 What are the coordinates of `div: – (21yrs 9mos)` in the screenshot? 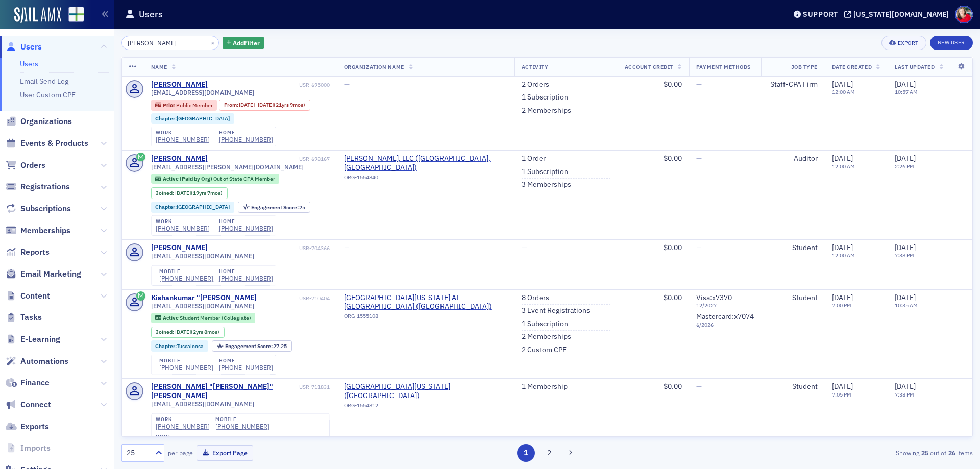 It's located at (272, 104).